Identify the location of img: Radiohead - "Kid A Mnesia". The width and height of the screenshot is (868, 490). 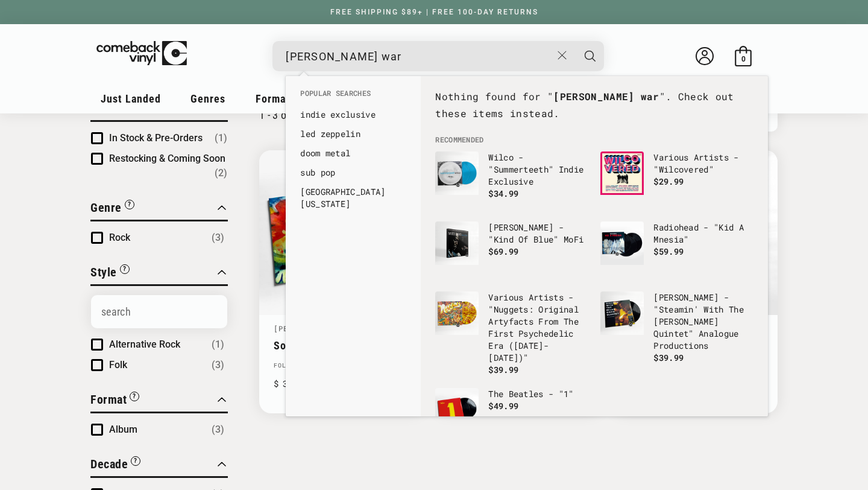
(622, 243).